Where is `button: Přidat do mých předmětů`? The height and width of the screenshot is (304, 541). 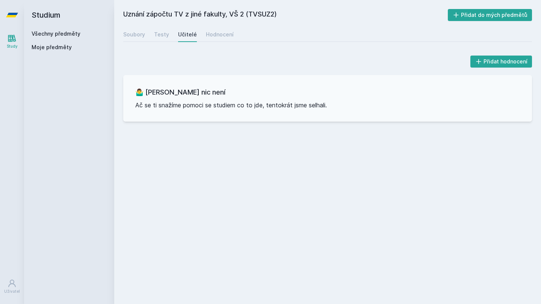
button: Přidat do mých předmětů is located at coordinates (490, 15).